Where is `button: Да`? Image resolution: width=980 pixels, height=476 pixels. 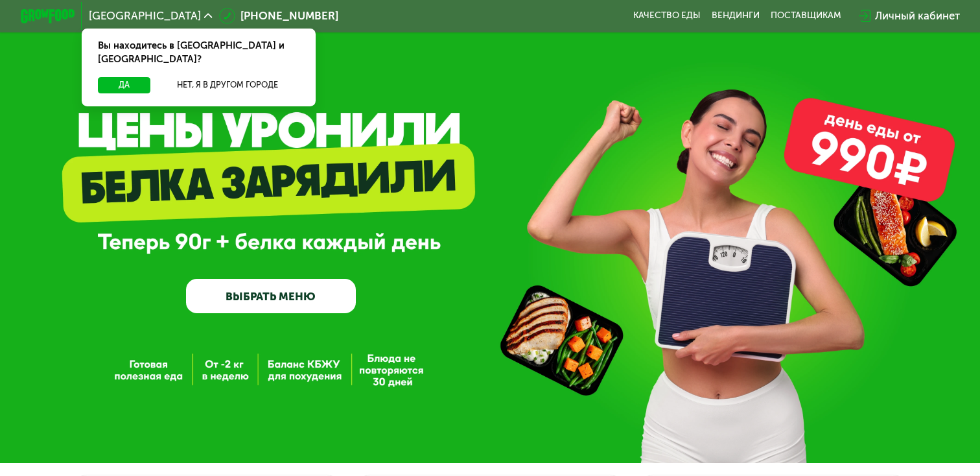
button: Да is located at coordinates (124, 85).